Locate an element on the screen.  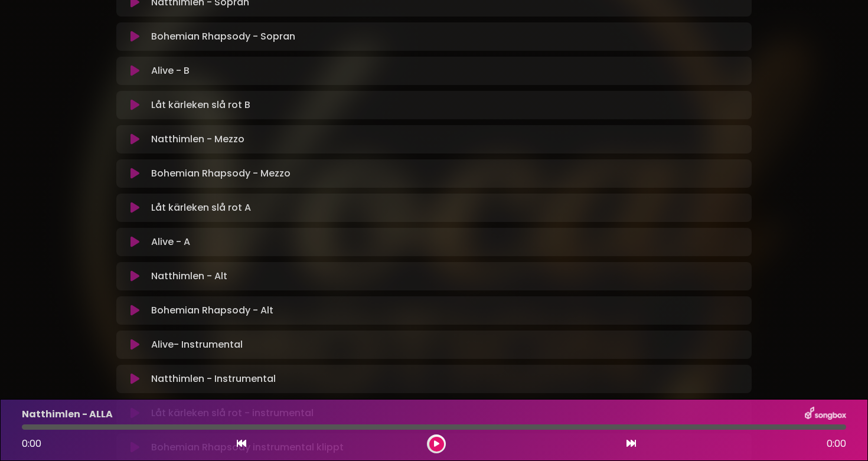
p: Natthimlen - Mezzo is located at coordinates (198, 139).